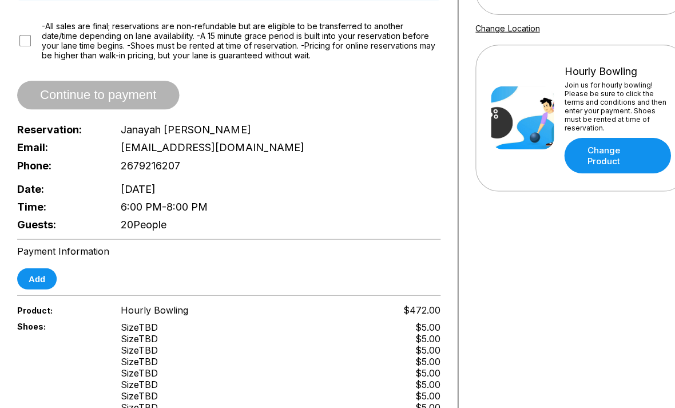 This screenshot has width=675, height=408. Describe the element at coordinates (507, 28) in the screenshot. I see `a: Change Location` at that location.